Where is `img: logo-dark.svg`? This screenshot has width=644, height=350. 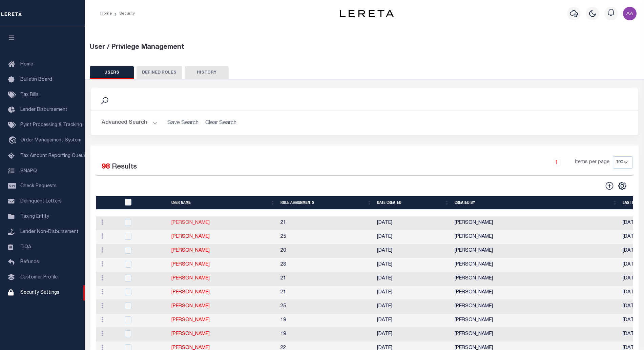 img: logo-dark.svg is located at coordinates (367, 13).